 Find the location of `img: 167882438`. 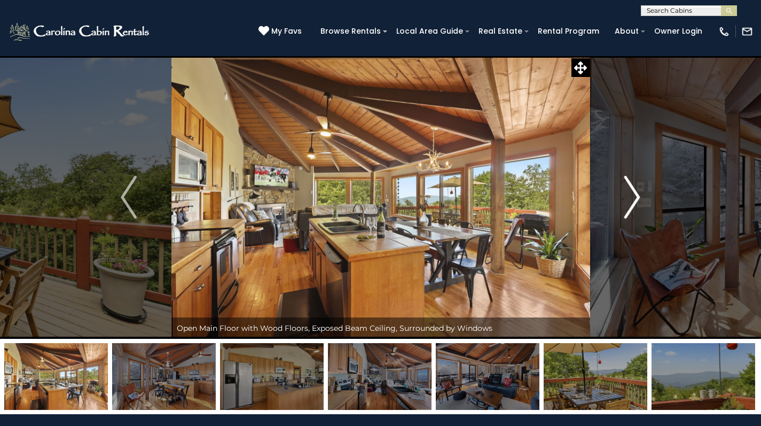

img: 167882438 is located at coordinates (380, 376).